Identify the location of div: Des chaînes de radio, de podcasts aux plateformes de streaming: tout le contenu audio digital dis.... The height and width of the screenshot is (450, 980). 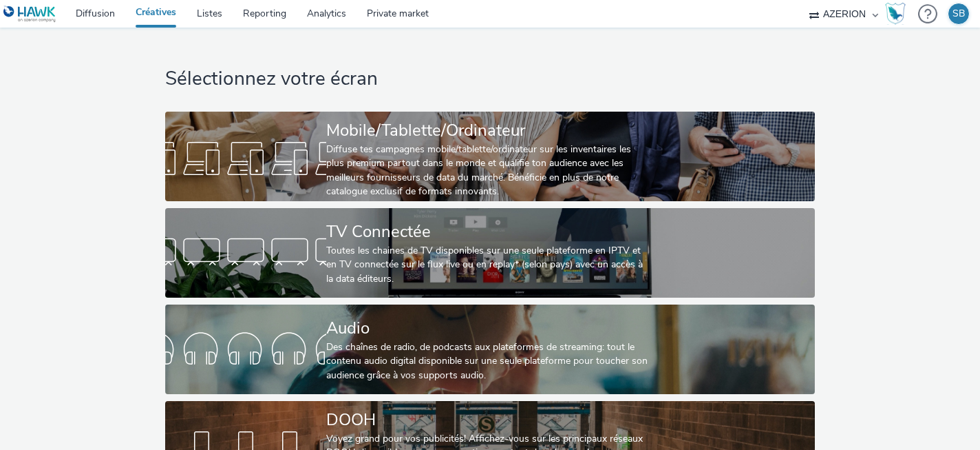
(487, 361).